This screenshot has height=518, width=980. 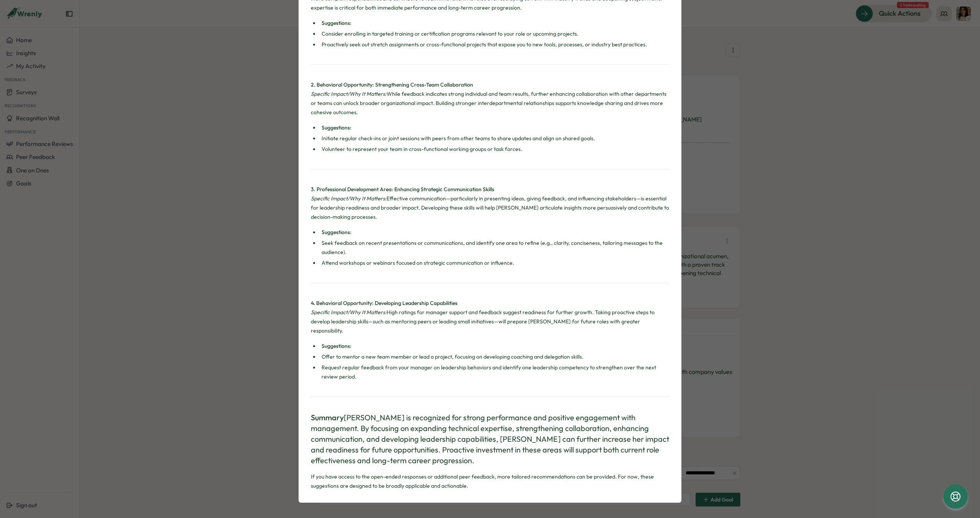 I want to click on strong: 2. Behavioral Opportunity: Strengthening Cross-Team Collaboration, so click(x=392, y=85).